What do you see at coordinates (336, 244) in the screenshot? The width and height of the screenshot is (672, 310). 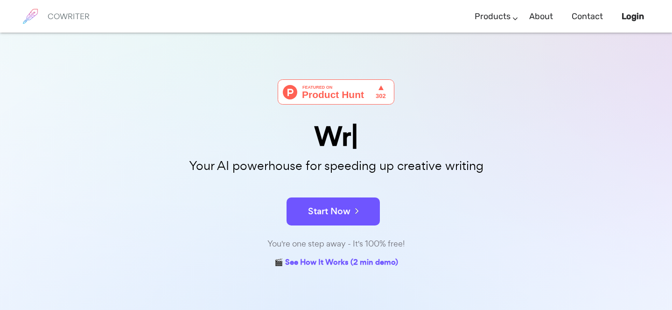 I see `div: You're one step away - It's 100% free!` at bounding box center [336, 244].